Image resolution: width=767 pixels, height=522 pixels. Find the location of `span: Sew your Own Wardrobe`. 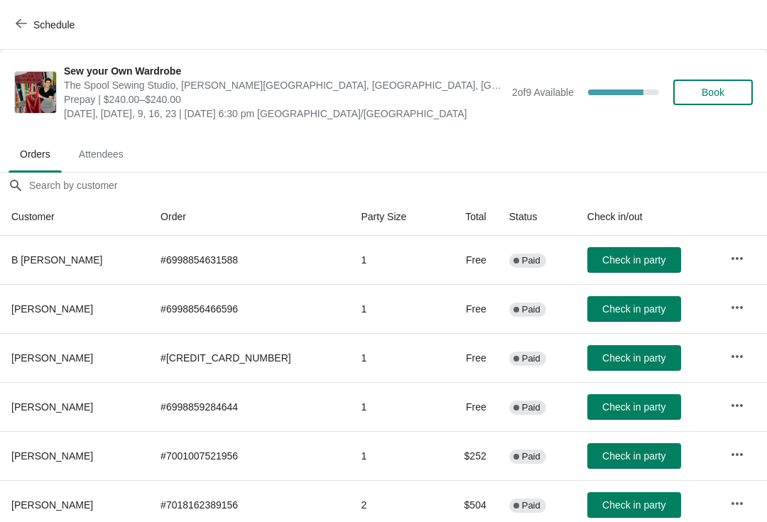

span: Sew your Own Wardrobe is located at coordinates (284, 71).